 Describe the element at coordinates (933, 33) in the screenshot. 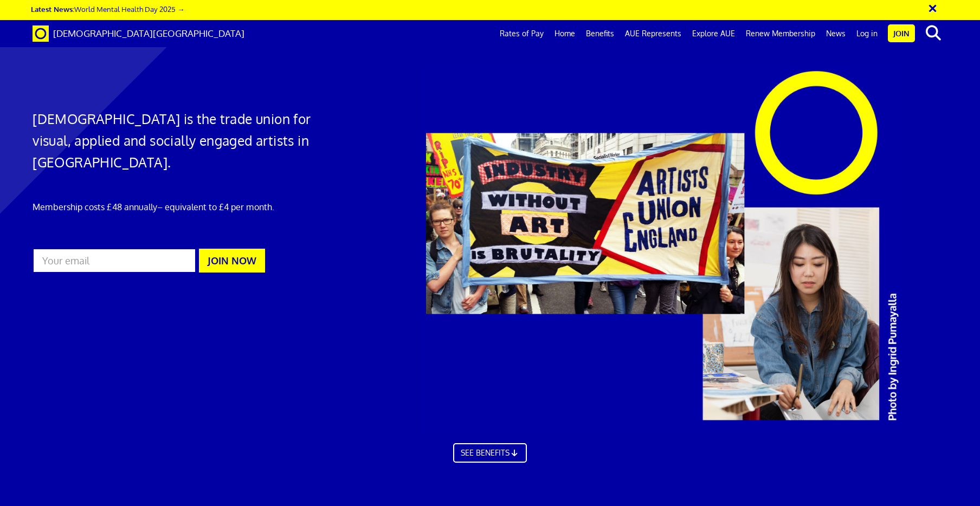

I see `button: search` at that location.